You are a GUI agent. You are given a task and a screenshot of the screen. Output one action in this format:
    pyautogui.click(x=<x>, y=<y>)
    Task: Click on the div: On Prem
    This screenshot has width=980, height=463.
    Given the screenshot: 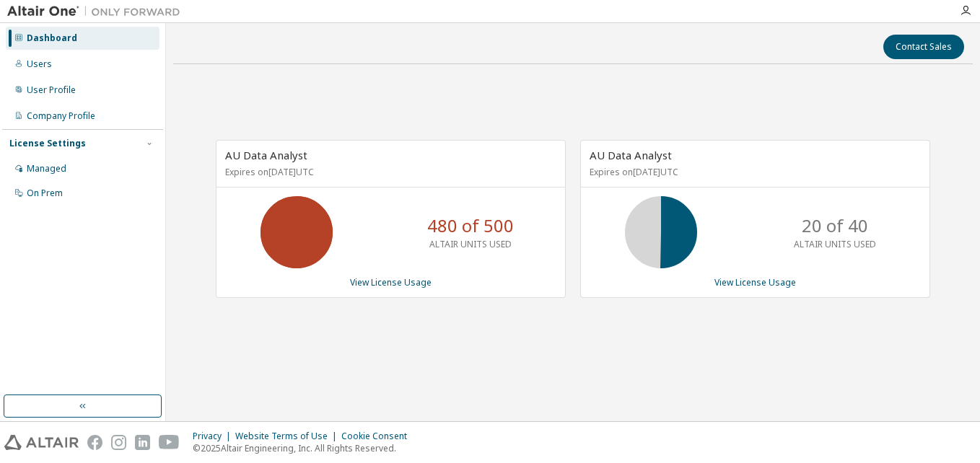 What is the action you would take?
    pyautogui.click(x=45, y=194)
    